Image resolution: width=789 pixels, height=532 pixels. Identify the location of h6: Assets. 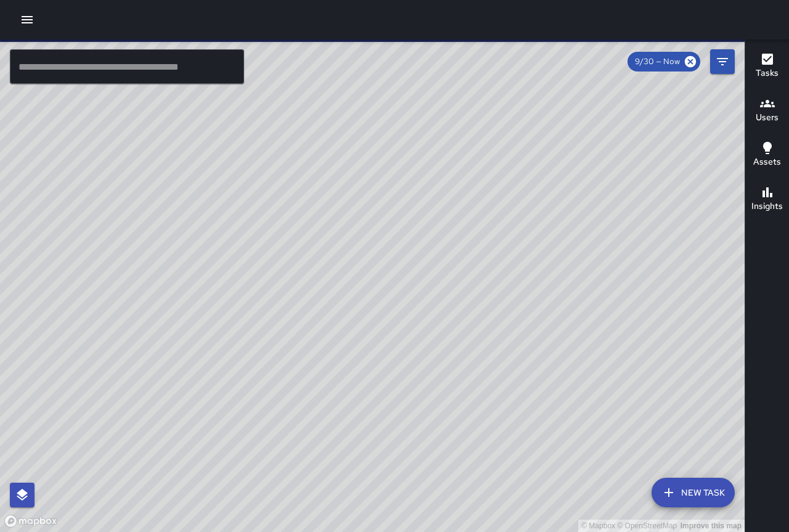
(766, 162).